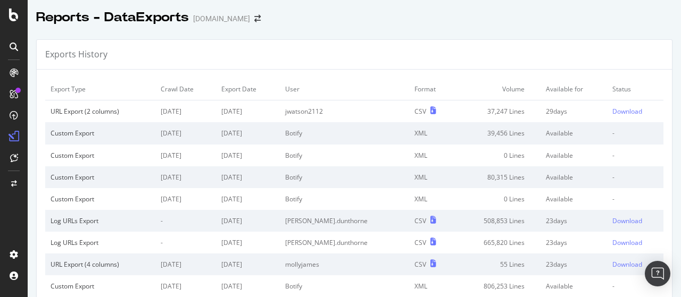  What do you see at coordinates (76, 54) in the screenshot?
I see `div: Exports History` at bounding box center [76, 54].